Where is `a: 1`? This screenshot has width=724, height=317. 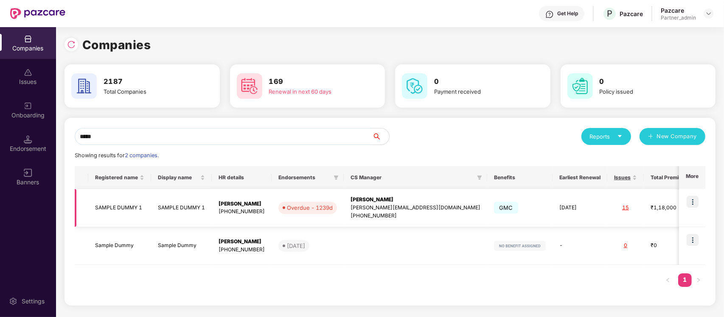
a: 1 is located at coordinates (685, 280).